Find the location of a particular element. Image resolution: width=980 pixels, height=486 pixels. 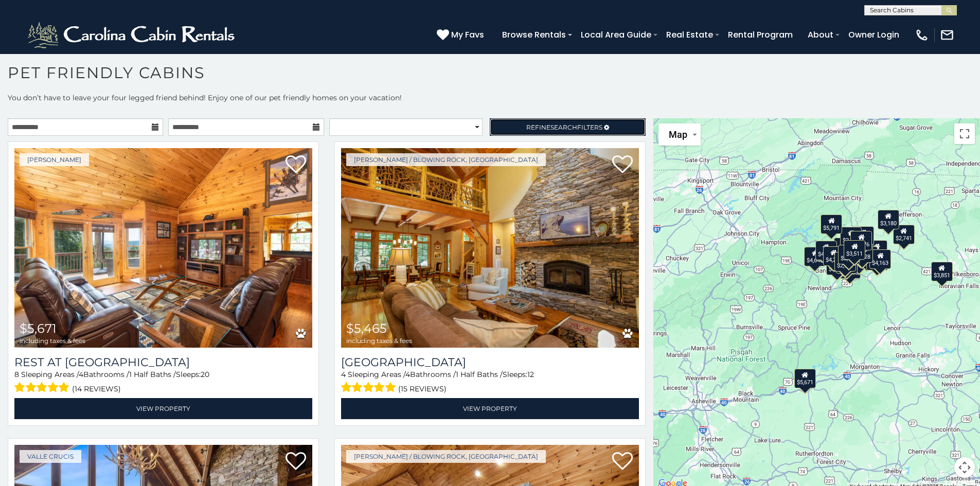

span: $5,465 is located at coordinates (366, 328).